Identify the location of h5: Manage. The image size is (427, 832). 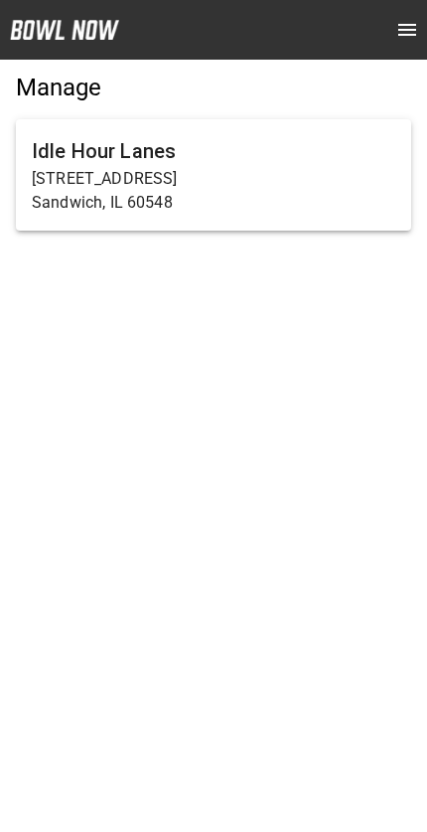
(214, 87).